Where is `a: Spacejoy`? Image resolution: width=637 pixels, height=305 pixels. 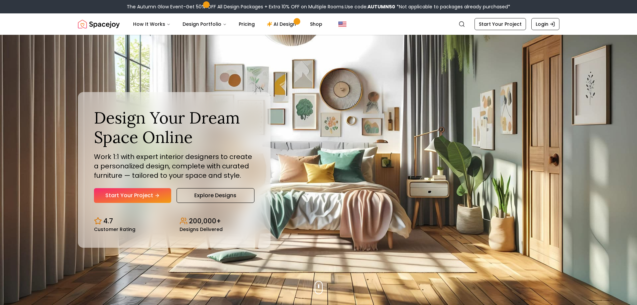 a: Spacejoy is located at coordinates (99, 24).